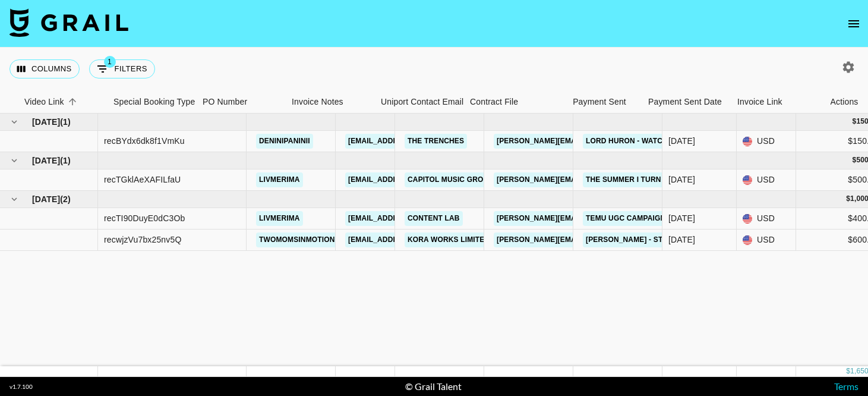  Describe the element at coordinates (65, 199) in the screenshot. I see `span: ( 2 )` at that location.